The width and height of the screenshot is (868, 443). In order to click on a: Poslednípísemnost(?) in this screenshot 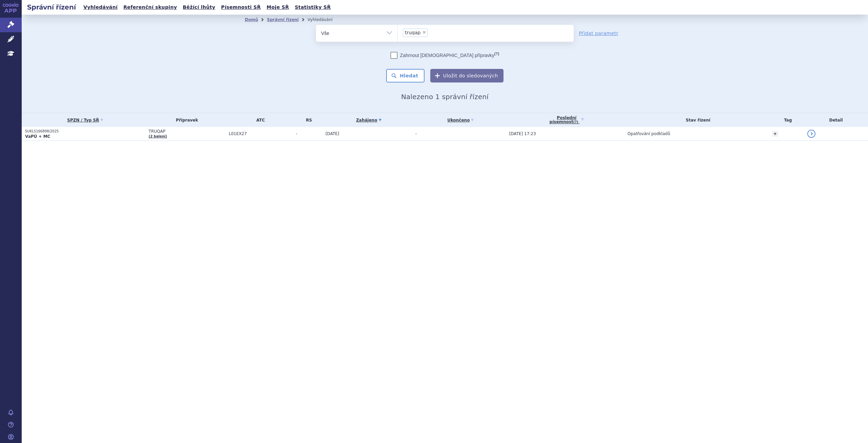, I will do `click(567, 120)`.